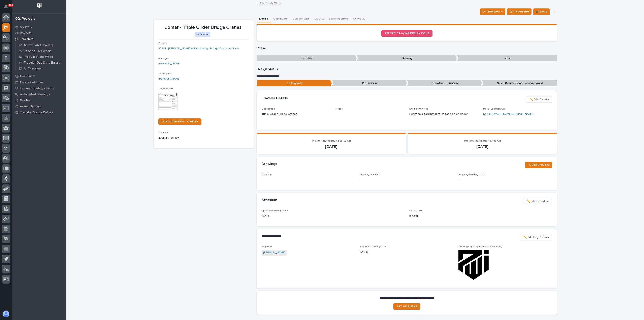  Describe the element at coordinates (42, 63) in the screenshot. I see `p: Traveler Due Date Errors` at that location.